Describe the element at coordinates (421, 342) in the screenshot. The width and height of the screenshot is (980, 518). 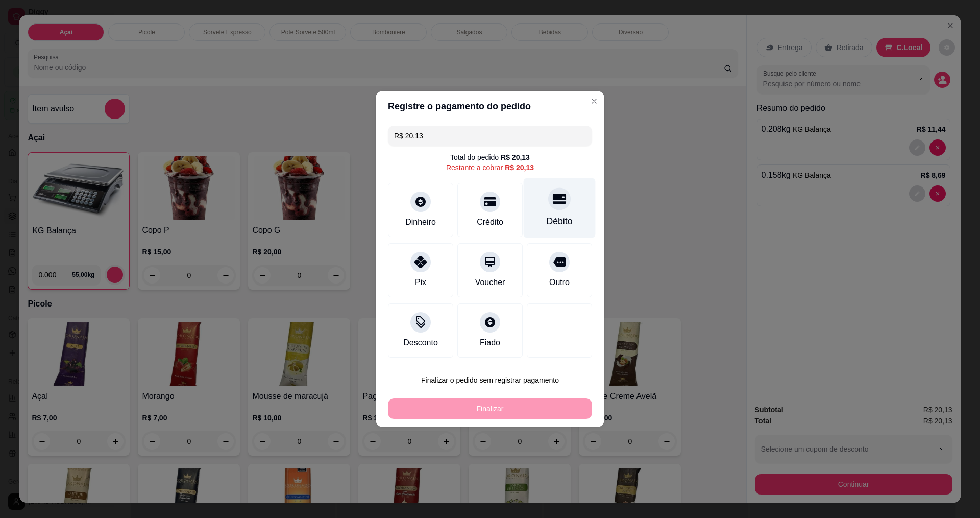
I see `div: Desconto` at that location.